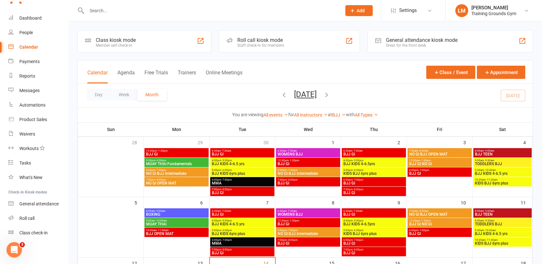  I want to click on span: BJJ KIDS 4-6.5 yrs, so click(242, 224).